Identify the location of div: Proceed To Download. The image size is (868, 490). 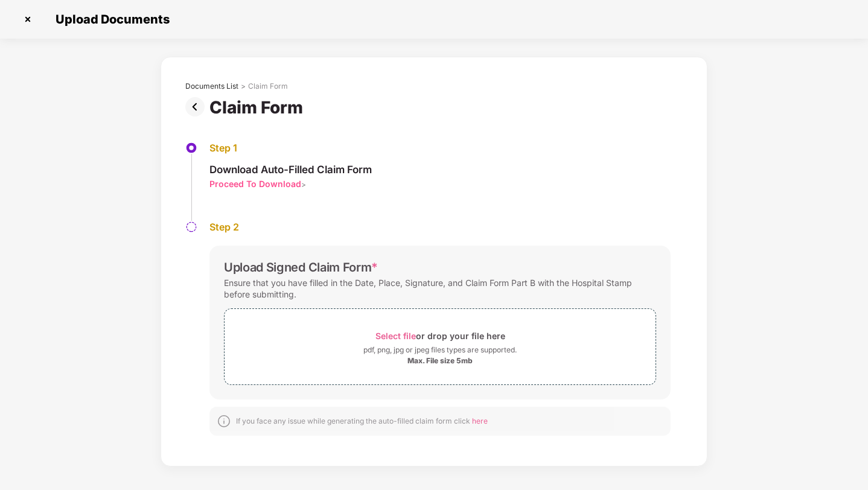
(255, 184).